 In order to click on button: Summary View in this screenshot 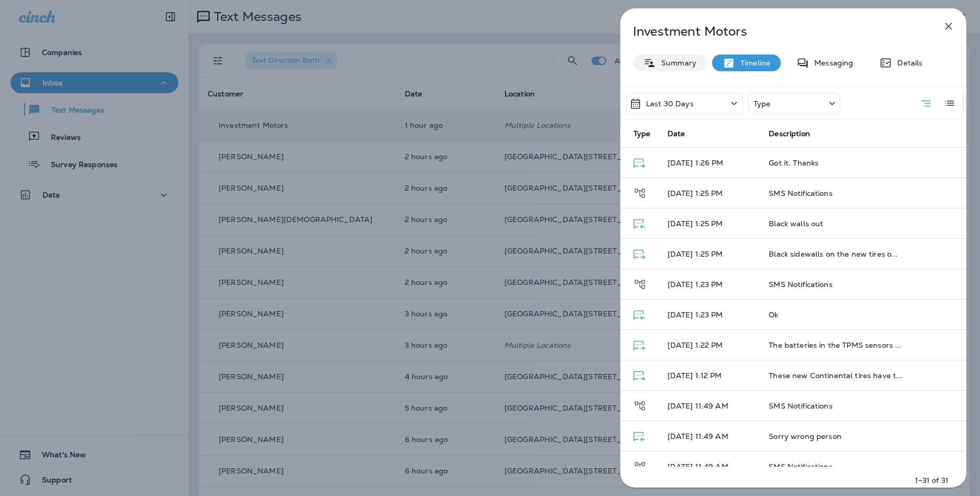, I will do `click(926, 103)`.